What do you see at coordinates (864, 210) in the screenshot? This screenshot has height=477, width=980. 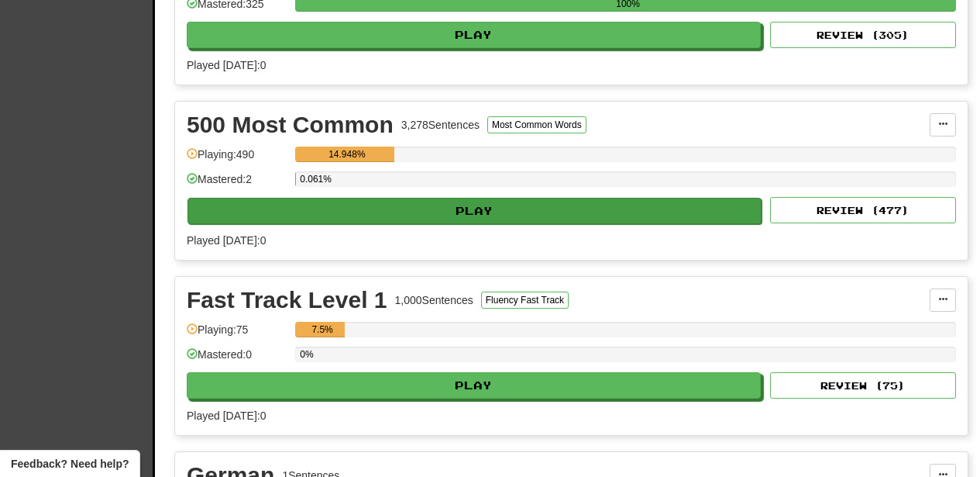 I see `button: Review (477)` at bounding box center [864, 210].